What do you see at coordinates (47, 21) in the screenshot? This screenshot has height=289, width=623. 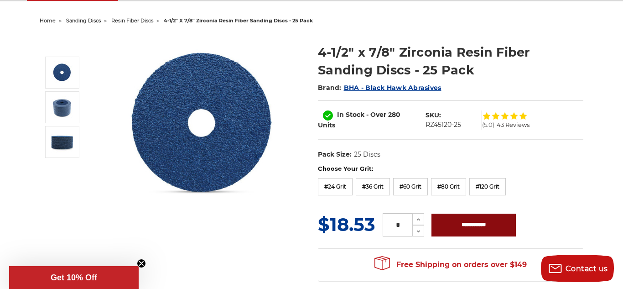 I see `span: home` at bounding box center [47, 21].